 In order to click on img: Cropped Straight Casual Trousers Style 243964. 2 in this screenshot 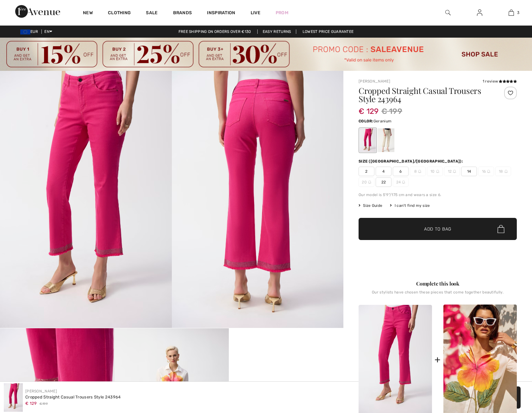, I will do `click(258, 199)`.